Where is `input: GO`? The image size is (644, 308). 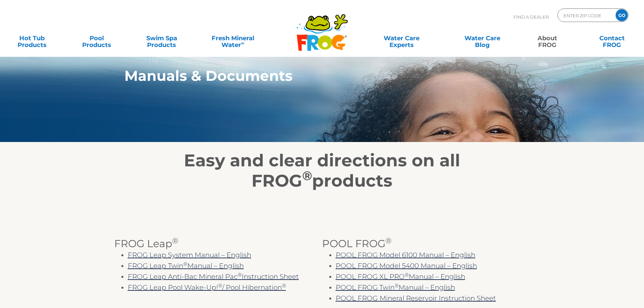 input: GO is located at coordinates (621, 15).